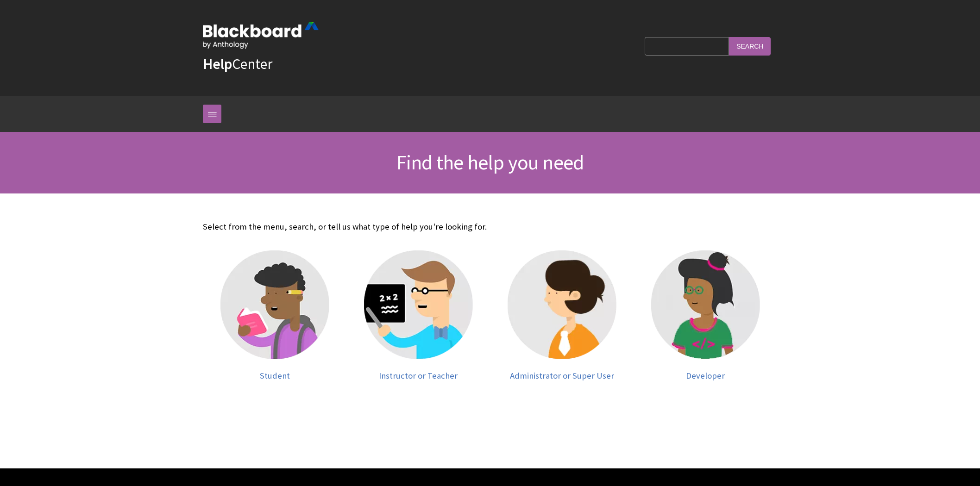 This screenshot has height=486, width=980. Describe the element at coordinates (275, 316) in the screenshot. I see `a: Student Student` at that location.